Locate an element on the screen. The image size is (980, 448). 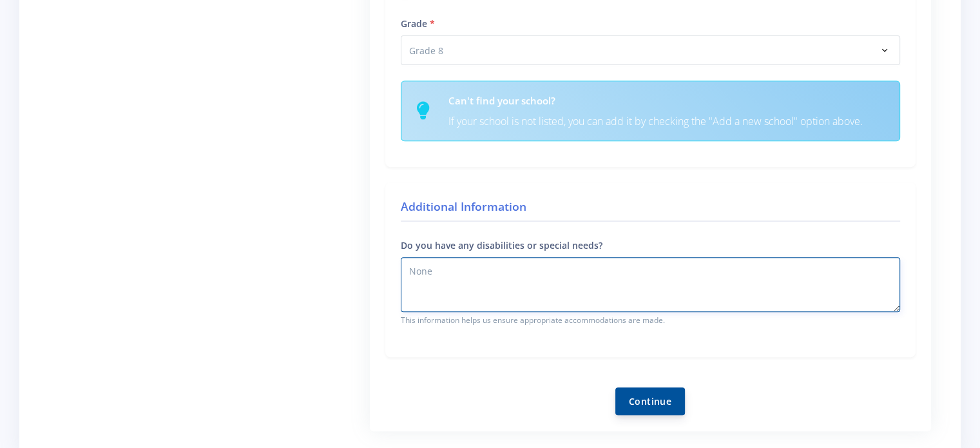
button: Continue is located at coordinates (650, 401).